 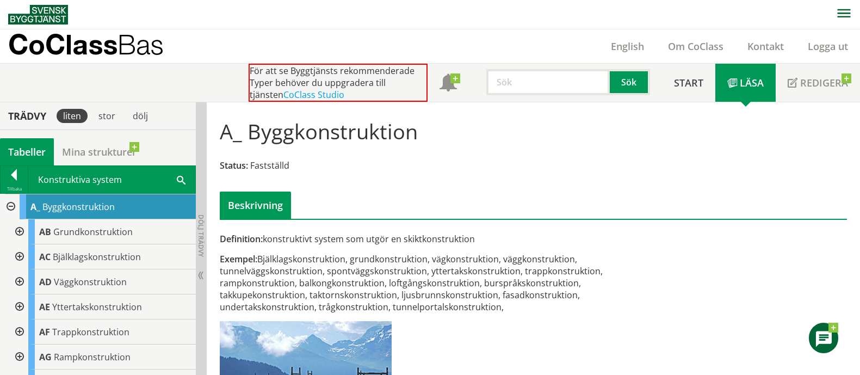 What do you see at coordinates (338, 83) in the screenshot?
I see `div: För att se Byggtjänsts rekommenderade Typer behöver du uppgradera till tjänsten` at bounding box center [338, 83].